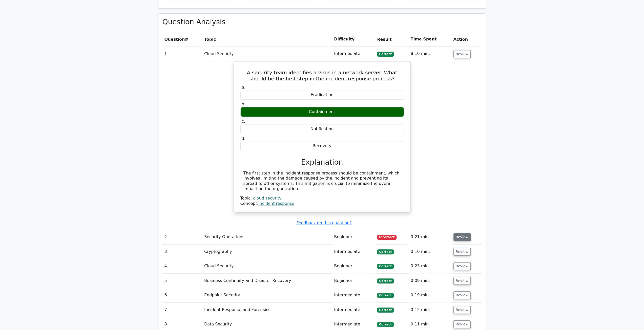  I want to click on th: Time Spent, so click(430, 39).